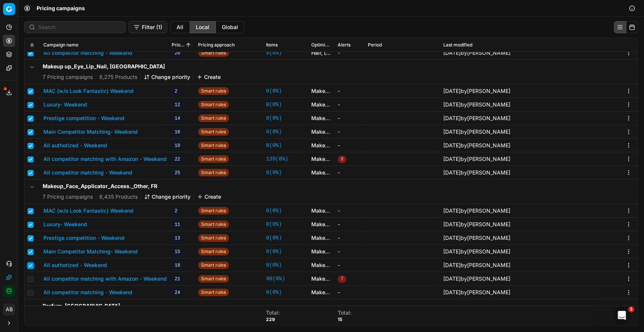 The width and height of the screenshot is (644, 332). Describe the element at coordinates (148, 27) in the screenshot. I see `button: Filter (1)` at that location.